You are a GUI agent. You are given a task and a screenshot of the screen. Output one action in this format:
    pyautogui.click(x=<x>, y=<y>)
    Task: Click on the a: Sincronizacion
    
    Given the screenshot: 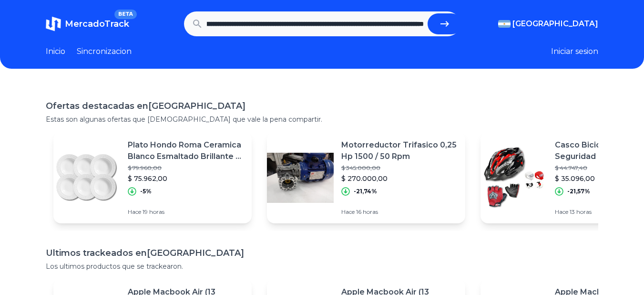 What is the action you would take?
    pyautogui.click(x=104, y=52)
    